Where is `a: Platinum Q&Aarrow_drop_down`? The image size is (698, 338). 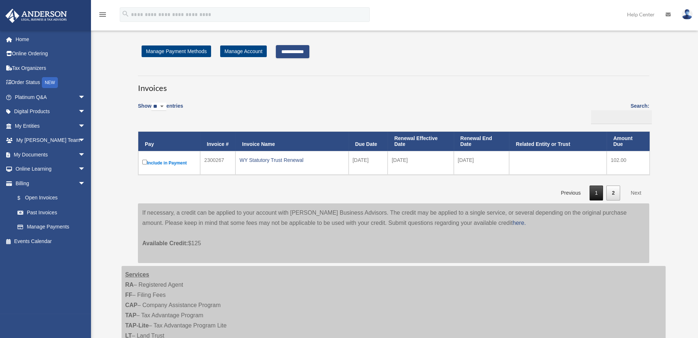
a: Platinum Q&Aarrow_drop_down is located at coordinates (51, 97).